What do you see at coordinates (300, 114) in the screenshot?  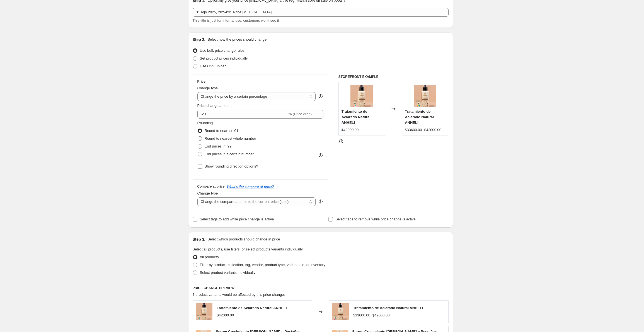 I see `span: % (Price drop)` at bounding box center [300, 114].